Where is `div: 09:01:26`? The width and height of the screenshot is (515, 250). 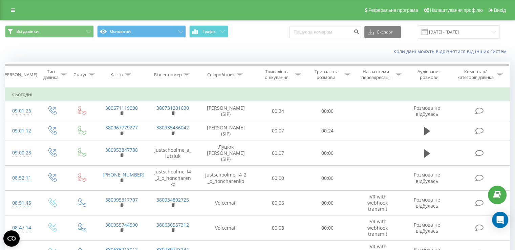
div: 09:01:26 is located at coordinates (21, 111).